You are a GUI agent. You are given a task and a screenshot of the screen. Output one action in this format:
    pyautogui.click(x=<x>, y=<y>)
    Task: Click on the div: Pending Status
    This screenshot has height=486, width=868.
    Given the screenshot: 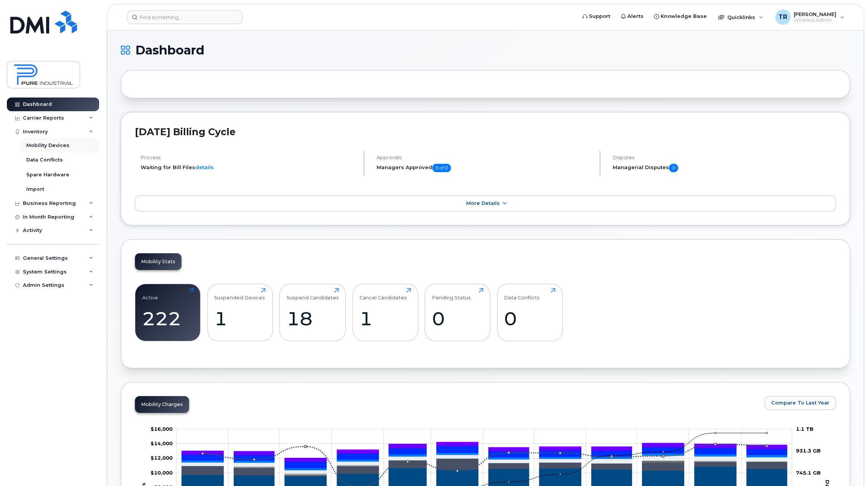 What is the action you would take?
    pyautogui.click(x=452, y=294)
    